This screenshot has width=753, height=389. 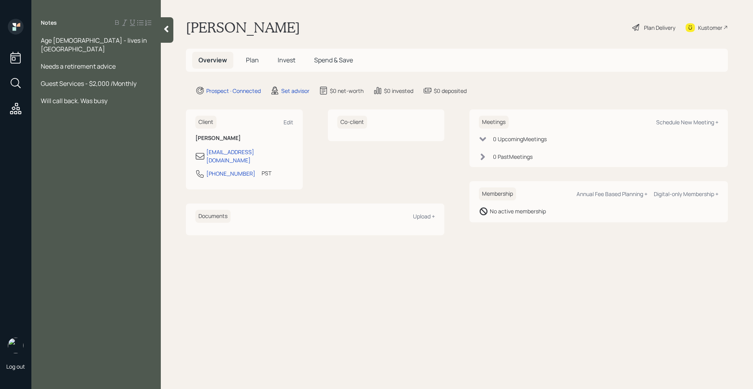 What do you see at coordinates (16, 367) in the screenshot?
I see `div: Log out` at bounding box center [16, 367].